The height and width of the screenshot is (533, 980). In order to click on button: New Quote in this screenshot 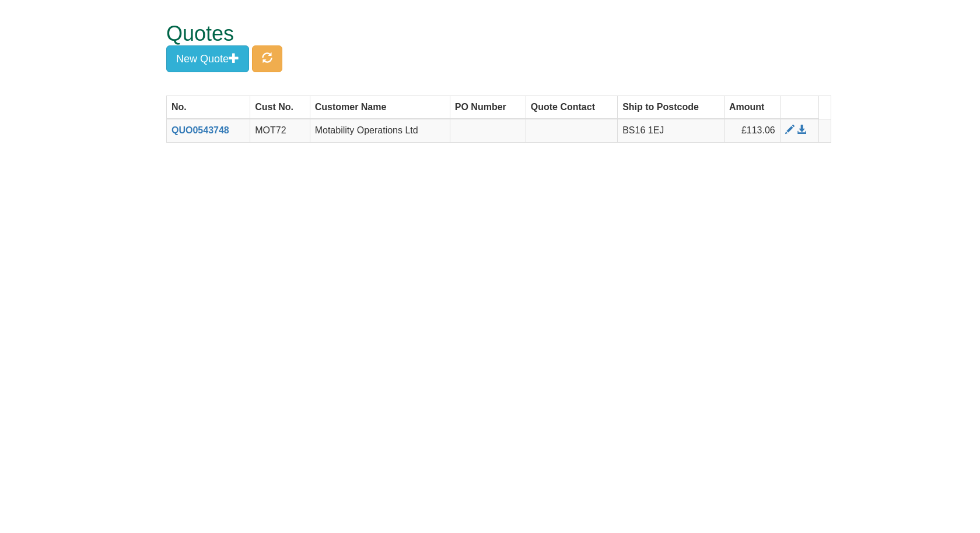, I will do `click(207, 59)`.